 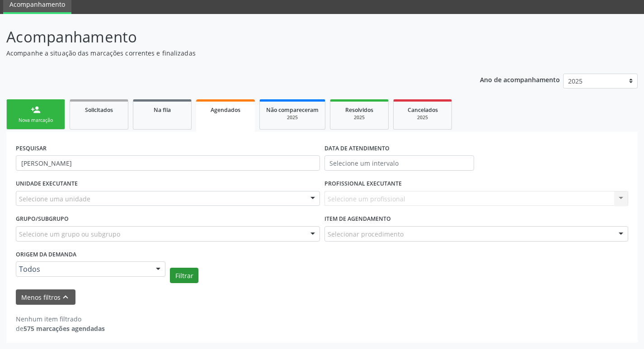 I want to click on input: Selecione um intervalo, so click(x=399, y=163).